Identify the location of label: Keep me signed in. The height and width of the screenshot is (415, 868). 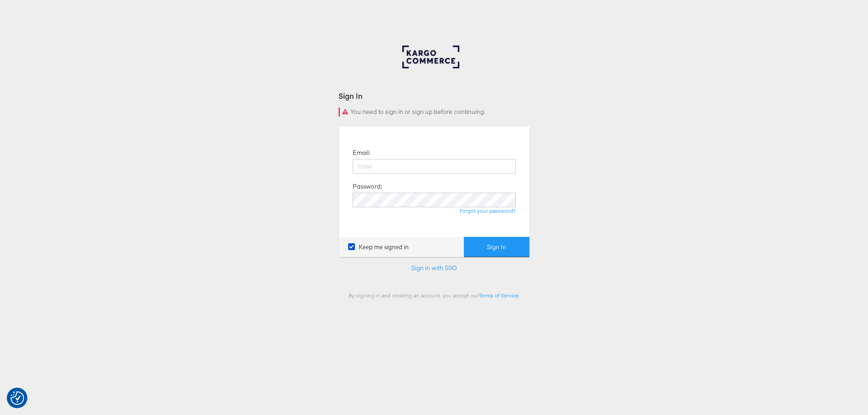
(379, 247).